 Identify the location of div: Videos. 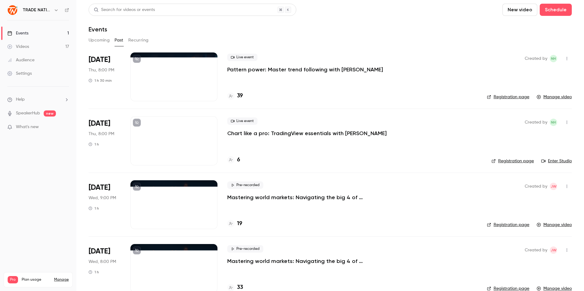
(18, 47).